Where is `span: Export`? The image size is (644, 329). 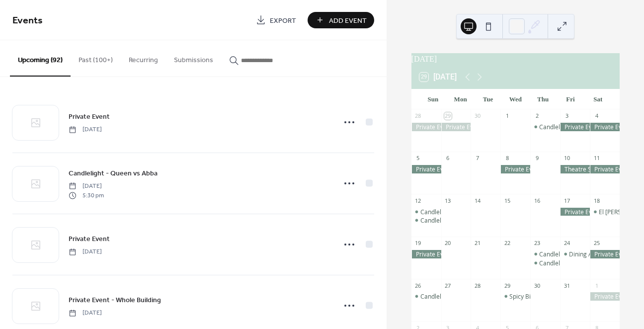 span: Export is located at coordinates (283, 20).